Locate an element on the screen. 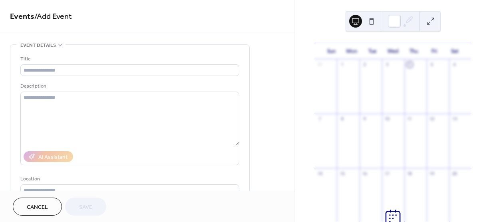 The image size is (491, 222). div: 17 is located at coordinates (387, 173).